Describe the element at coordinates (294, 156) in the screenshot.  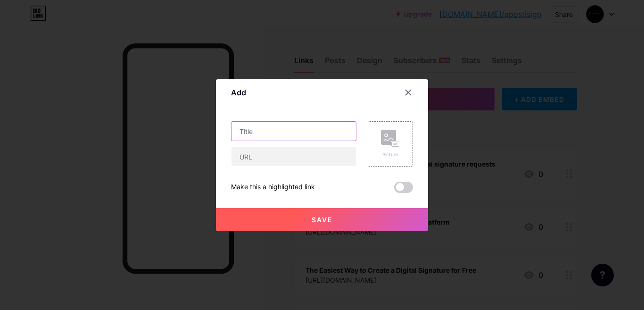
I see `input: URL` at that location.